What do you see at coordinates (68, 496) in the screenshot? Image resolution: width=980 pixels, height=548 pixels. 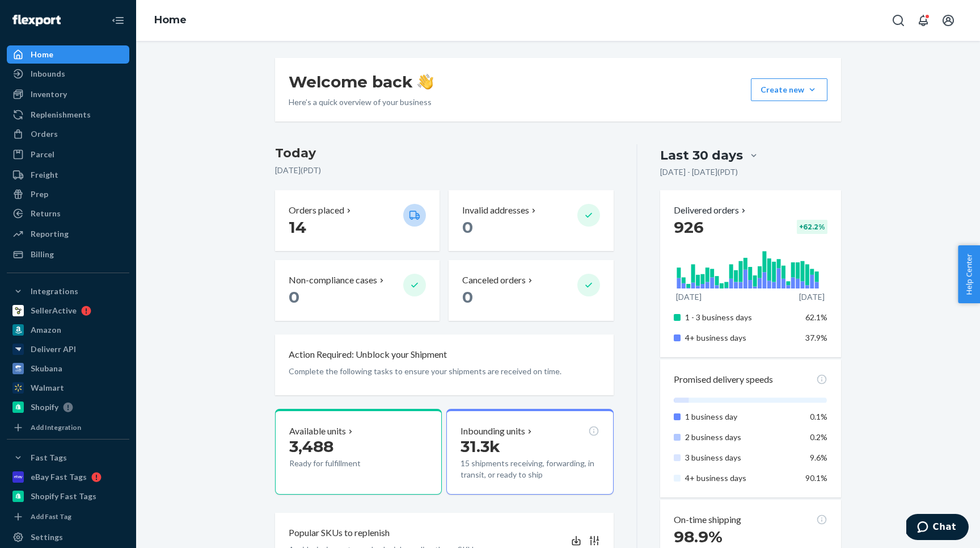 I see `a: Shopify Fast Tags` at bounding box center [68, 496].